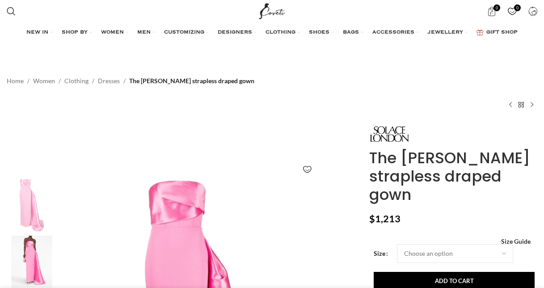  I want to click on span: DESIGNERS, so click(235, 33).